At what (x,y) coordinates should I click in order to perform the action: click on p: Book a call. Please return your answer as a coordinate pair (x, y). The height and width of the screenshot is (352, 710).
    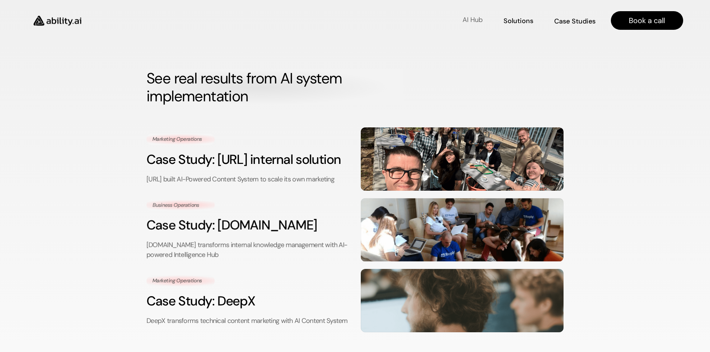
    Looking at the image, I should click on (646, 20).